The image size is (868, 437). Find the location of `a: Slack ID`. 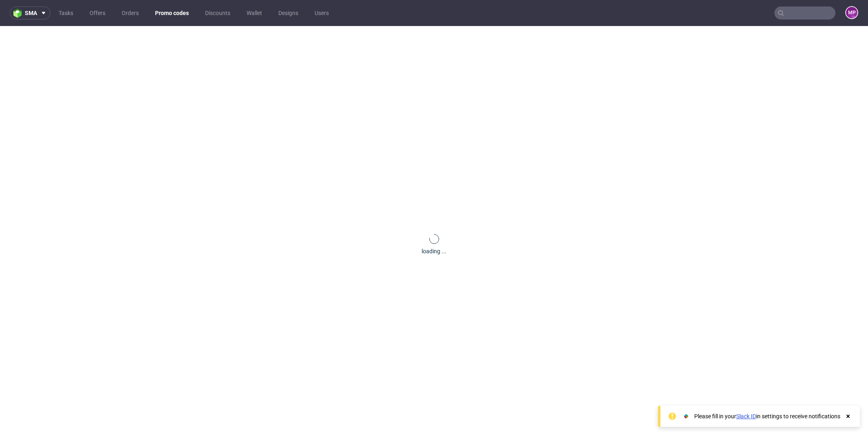

a: Slack ID is located at coordinates (746, 416).